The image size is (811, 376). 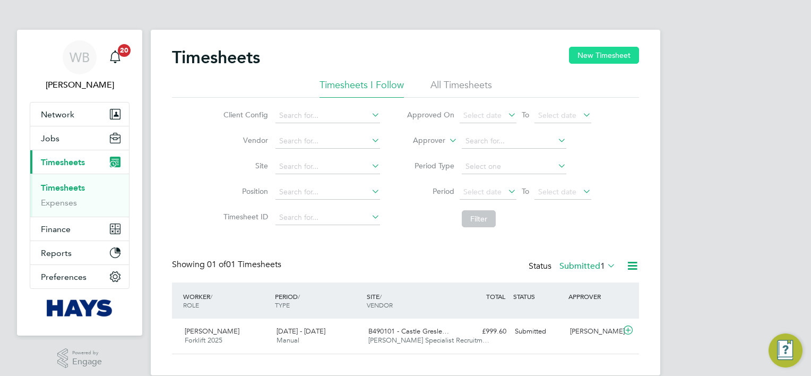 I want to click on label: Approved On, so click(x=431, y=115).